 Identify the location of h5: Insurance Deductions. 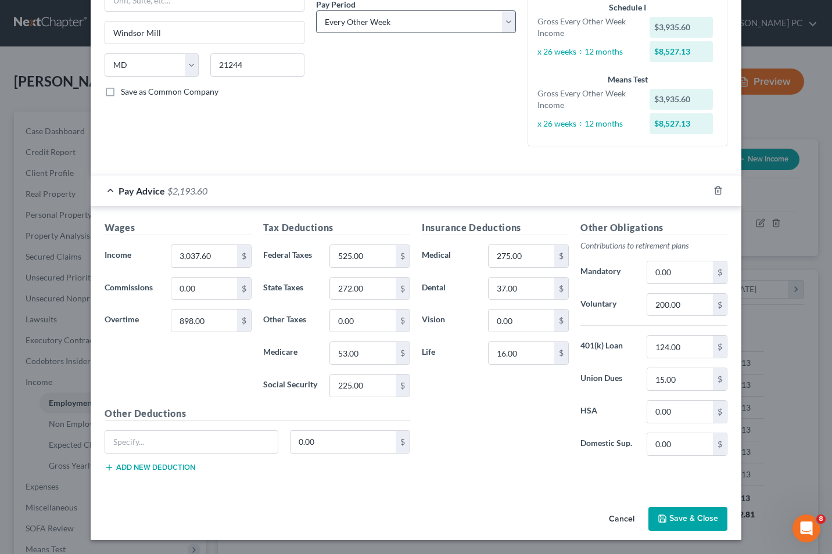
(495, 228).